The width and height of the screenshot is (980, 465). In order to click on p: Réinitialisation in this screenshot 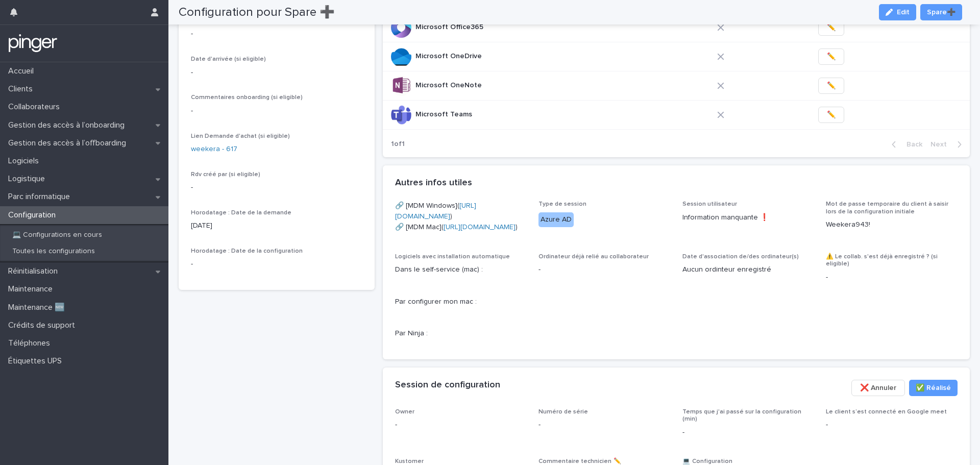, I will do `click(35, 271)`.